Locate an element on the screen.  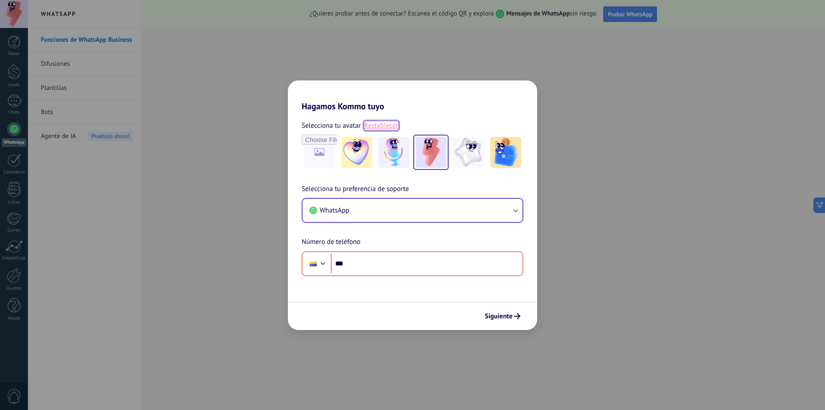
img: -1.jpeg is located at coordinates (357, 152).